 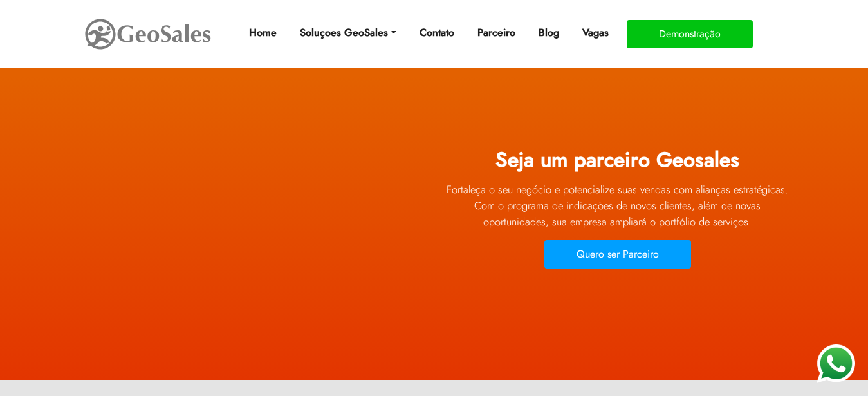 I want to click on button: Demonstração, so click(x=690, y=34).